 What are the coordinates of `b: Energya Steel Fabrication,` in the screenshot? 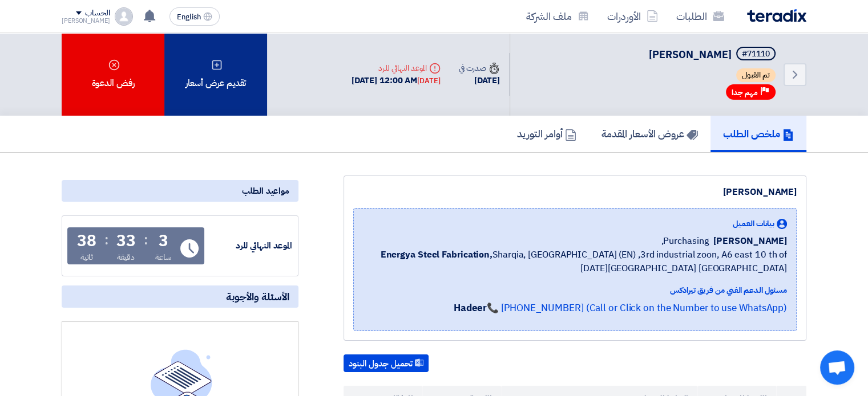 It's located at (436, 255).